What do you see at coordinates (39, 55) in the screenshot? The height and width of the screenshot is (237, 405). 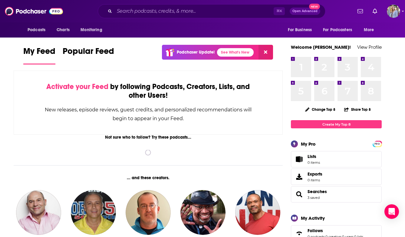 I see `a: My Feed` at bounding box center [39, 55].